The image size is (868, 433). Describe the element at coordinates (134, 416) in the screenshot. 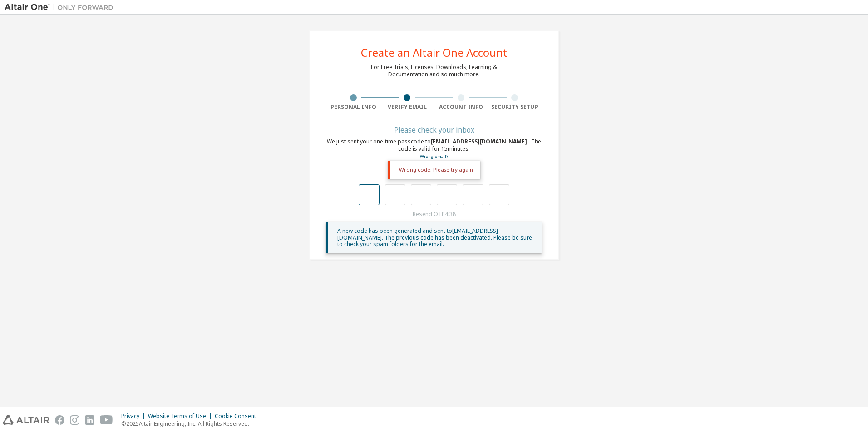

I see `div: Privacy` at that location.